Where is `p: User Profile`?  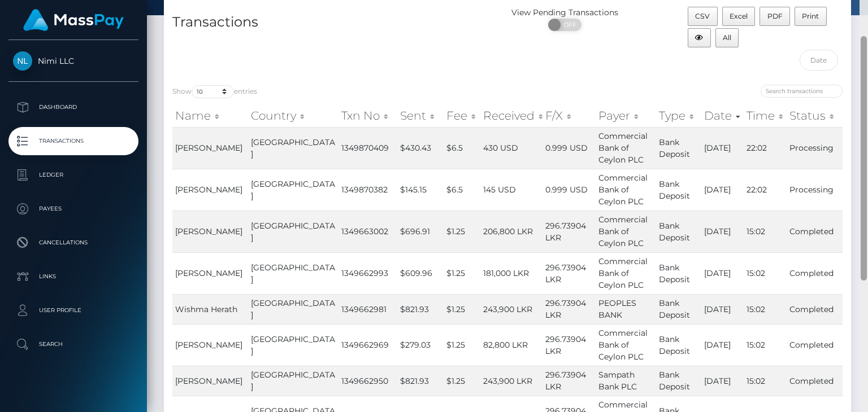 p: User Profile is located at coordinates (73, 310).